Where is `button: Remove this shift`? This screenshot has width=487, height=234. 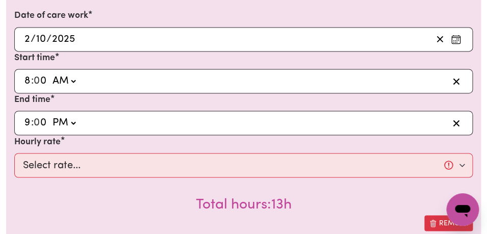
button: Remove this shift is located at coordinates (449, 223).